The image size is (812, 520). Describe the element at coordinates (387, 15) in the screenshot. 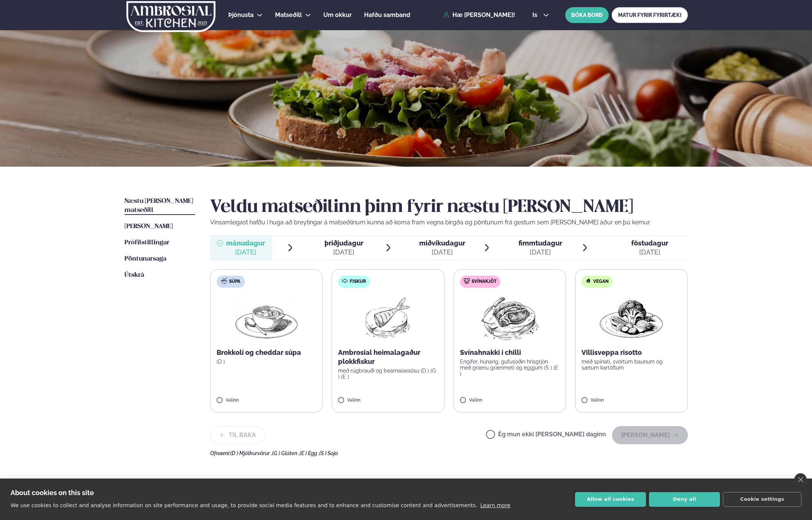

I see `a: Hafðu samband` at that location.